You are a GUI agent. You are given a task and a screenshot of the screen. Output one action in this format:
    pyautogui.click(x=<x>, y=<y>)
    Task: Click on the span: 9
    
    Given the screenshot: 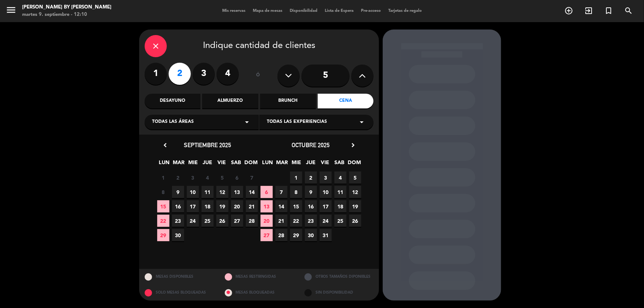 What is the action you would take?
    pyautogui.click(x=178, y=192)
    